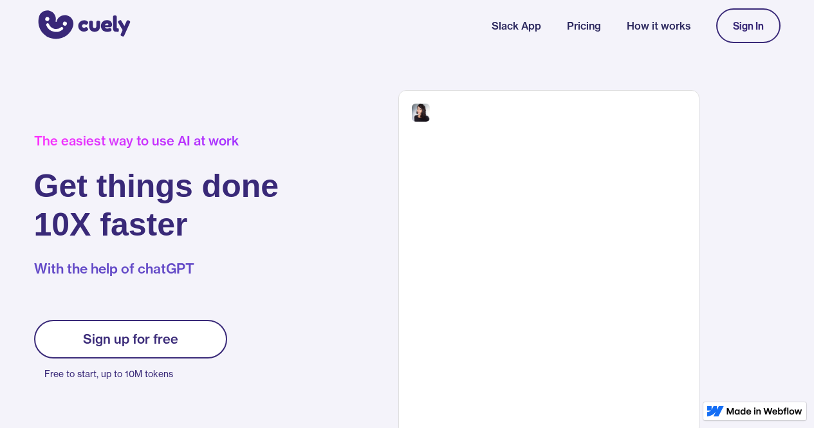 This screenshot has width=814, height=428. I want to click on div: Sign In, so click(748, 26).